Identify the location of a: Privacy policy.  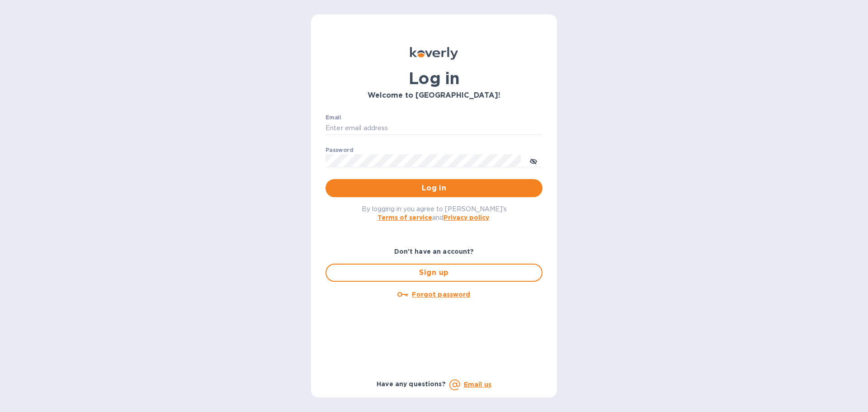
(466, 218).